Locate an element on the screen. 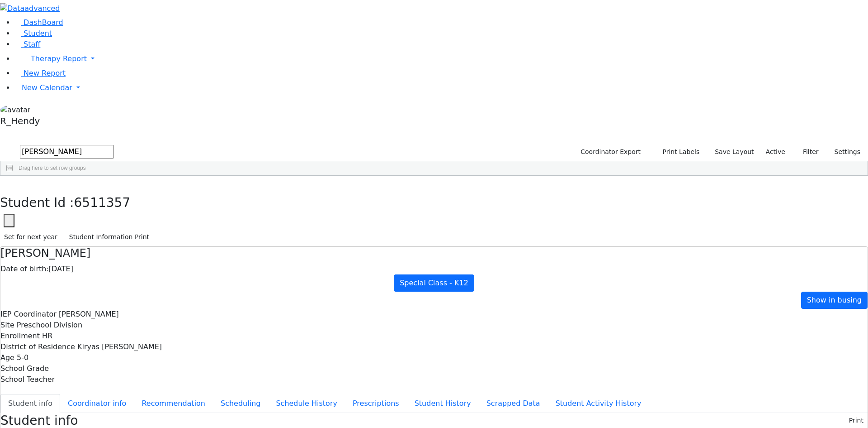  label: Site is located at coordinates (7, 325).